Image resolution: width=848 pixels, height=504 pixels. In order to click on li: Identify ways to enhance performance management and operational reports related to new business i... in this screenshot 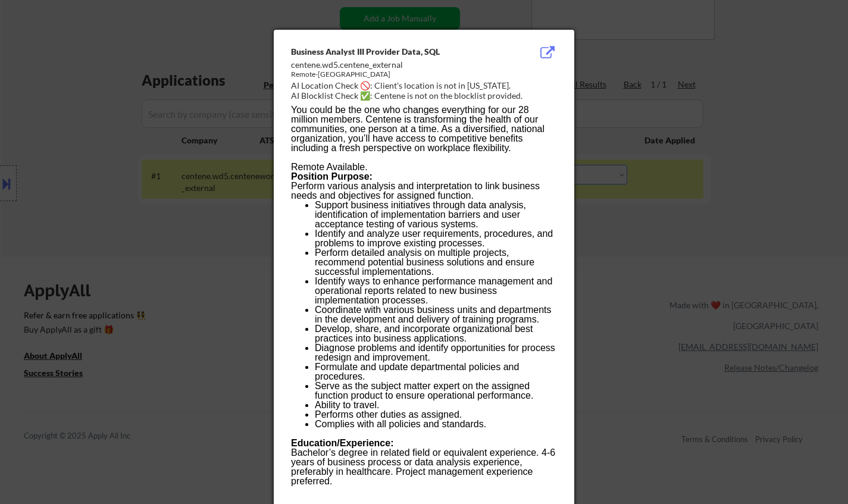, I will do `click(435, 291)`.